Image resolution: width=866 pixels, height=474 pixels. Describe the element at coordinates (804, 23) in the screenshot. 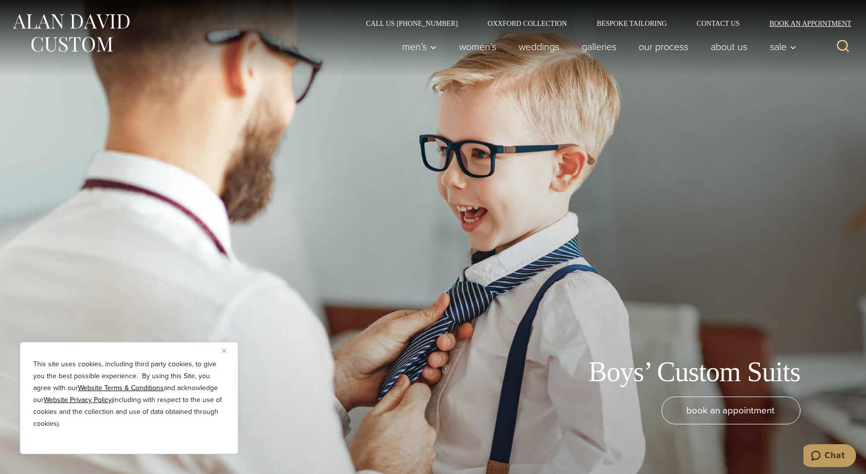

I see `a: Book an Appointment` at that location.